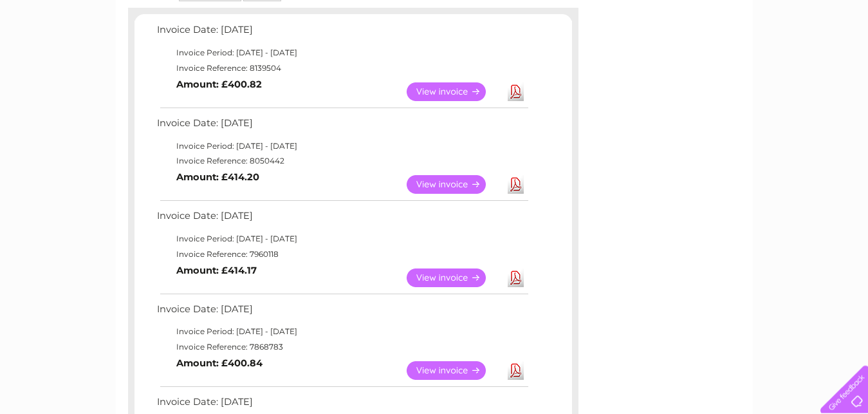 The height and width of the screenshot is (414, 868). What do you see at coordinates (729, 59) in the screenshot?
I see `a: Telecoms` at bounding box center [729, 59].